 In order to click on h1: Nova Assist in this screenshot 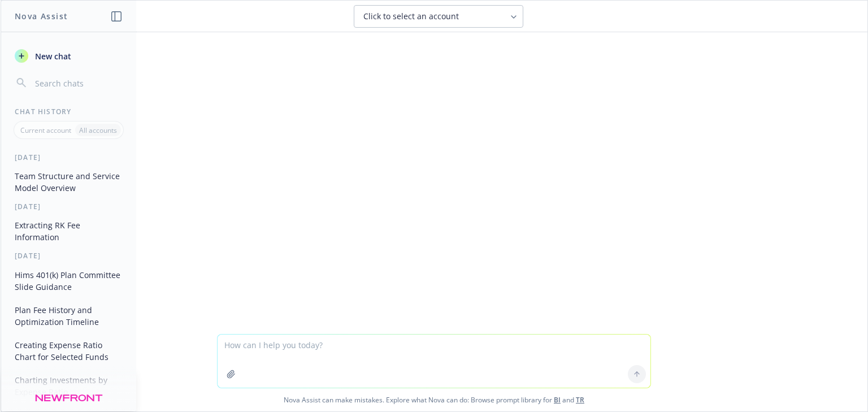, I will do `click(41, 16)`.